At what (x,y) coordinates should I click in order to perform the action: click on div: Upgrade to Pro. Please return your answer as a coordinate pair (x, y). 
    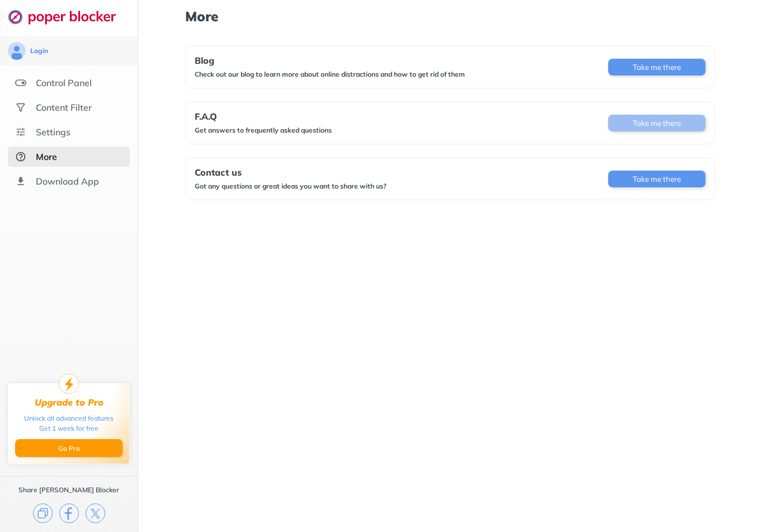
    Looking at the image, I should click on (69, 402).